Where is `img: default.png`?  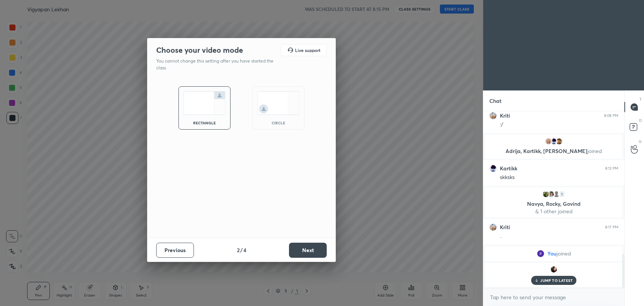 img: default.png is located at coordinates (556, 194).